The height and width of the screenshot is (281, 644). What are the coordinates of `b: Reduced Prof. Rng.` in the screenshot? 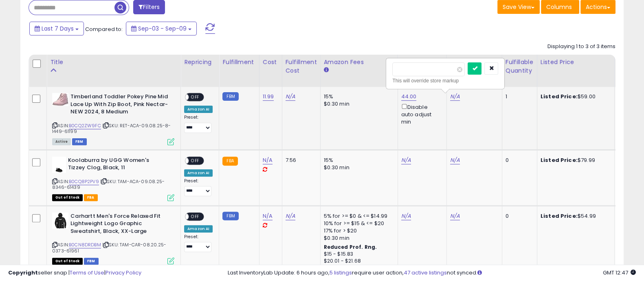 It's located at (350, 247).